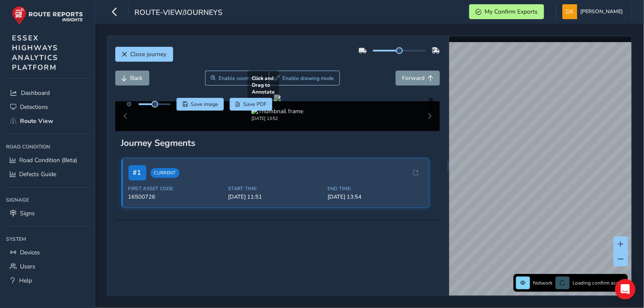  What do you see at coordinates (138, 172) in the screenshot?
I see `span: # 1` at bounding box center [138, 172].